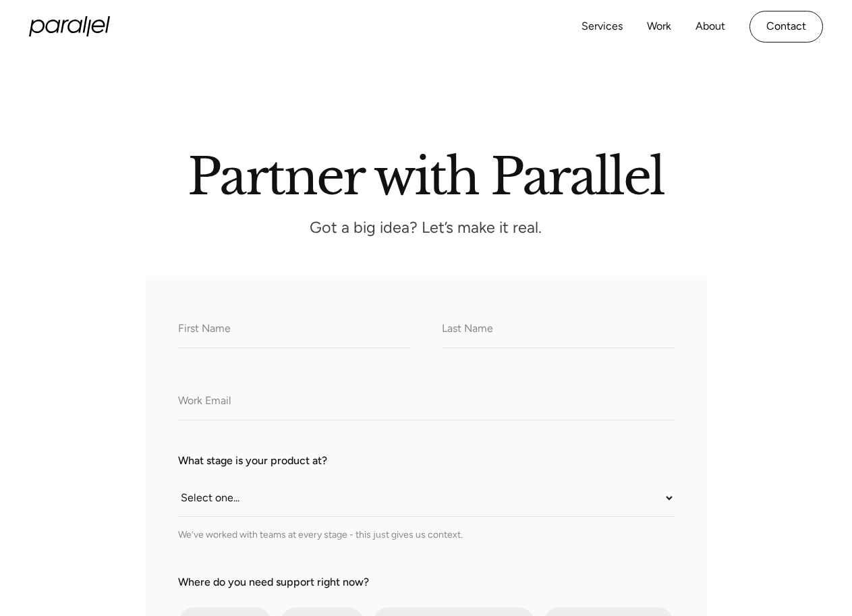 The image size is (852, 616). Describe the element at coordinates (426, 582) in the screenshot. I see `label: Where do you need support right now?` at that location.